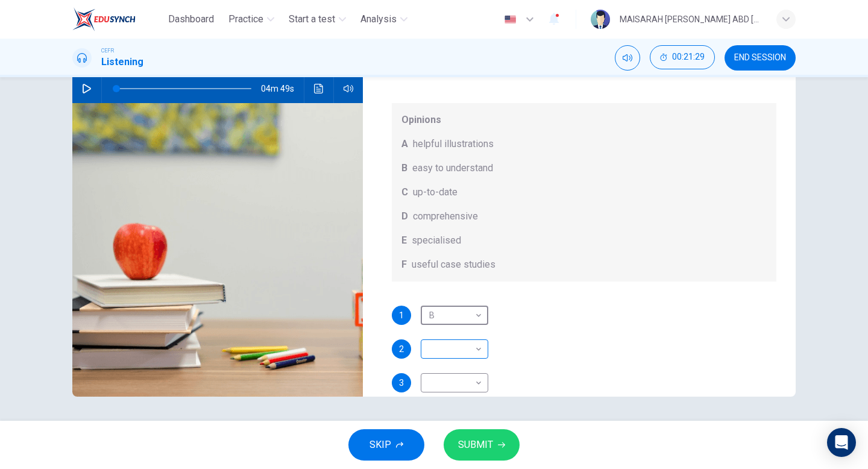  What do you see at coordinates (401, 349) in the screenshot?
I see `span: 2` at bounding box center [401, 349].